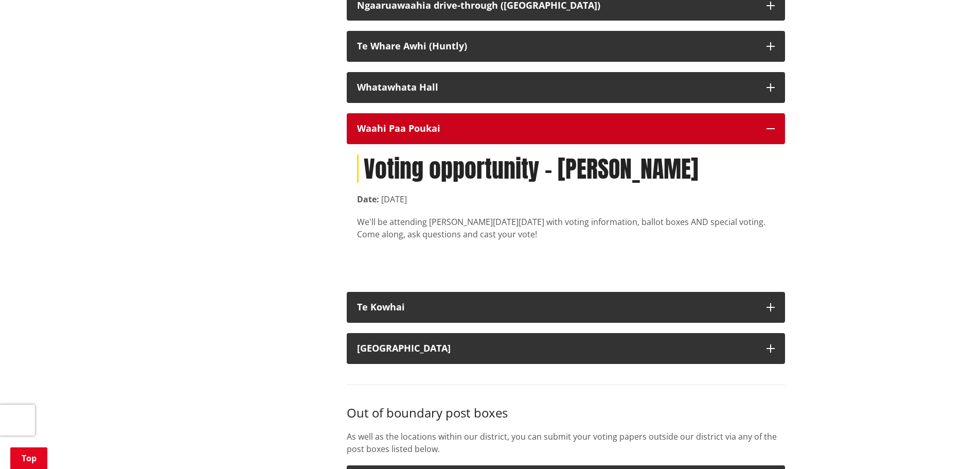 This screenshot has width=980, height=469. I want to click on div: Whatawhata Hall, so click(557, 88).